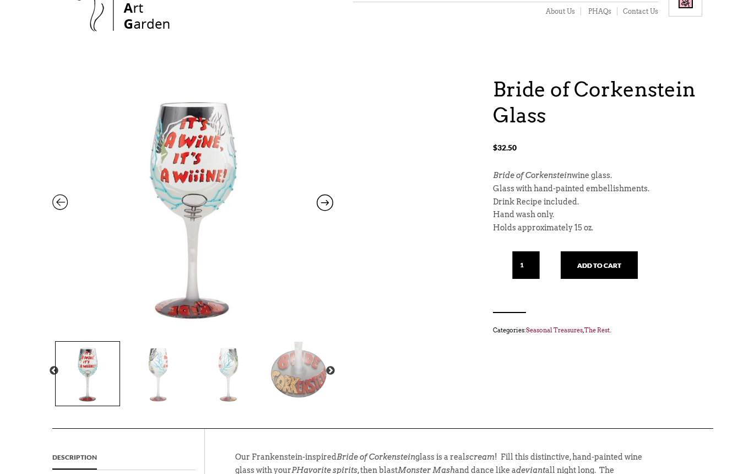 This screenshot has height=474, width=754. I want to click on span: Categories: , ., so click(597, 330).